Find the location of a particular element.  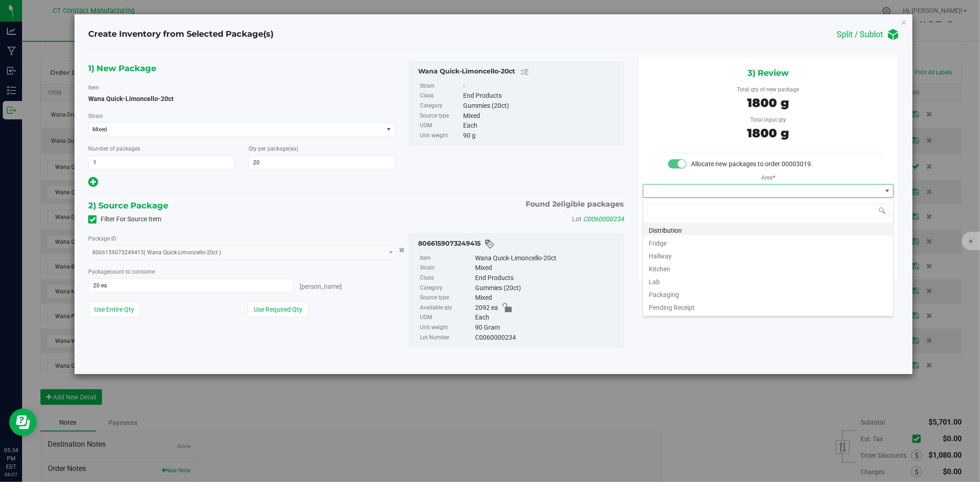

span: 2) Source Package is located at coordinates (128, 206).